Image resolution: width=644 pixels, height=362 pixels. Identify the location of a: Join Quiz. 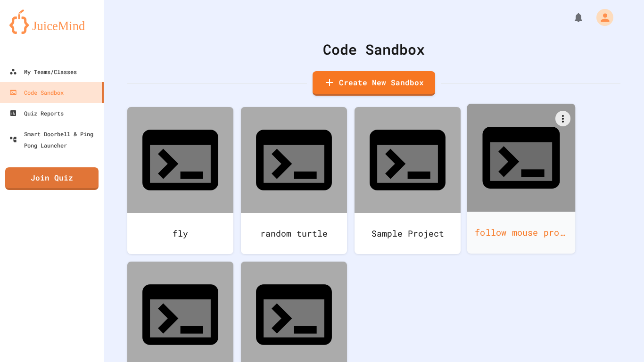
(52, 179).